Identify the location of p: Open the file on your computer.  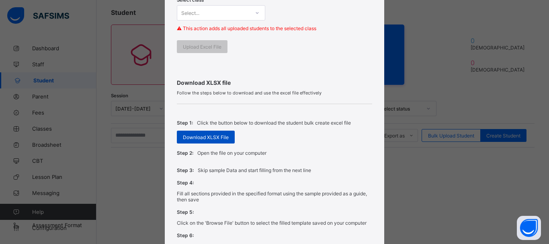
(232, 153).